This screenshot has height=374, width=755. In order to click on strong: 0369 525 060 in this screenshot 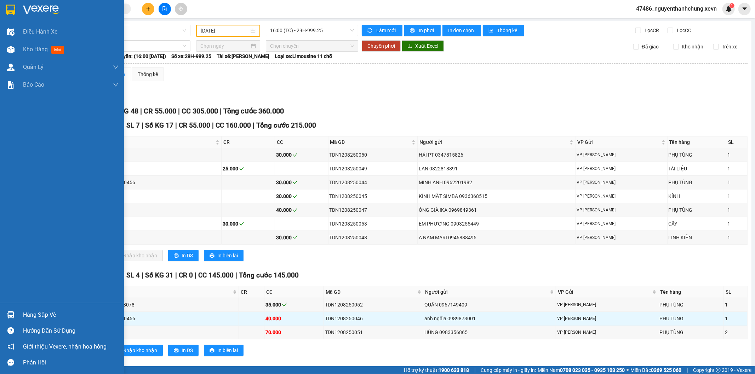, I will do `click(666, 370)`.